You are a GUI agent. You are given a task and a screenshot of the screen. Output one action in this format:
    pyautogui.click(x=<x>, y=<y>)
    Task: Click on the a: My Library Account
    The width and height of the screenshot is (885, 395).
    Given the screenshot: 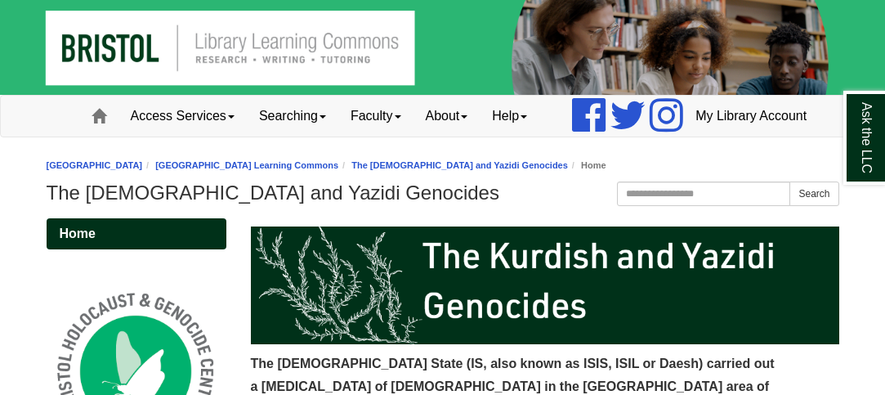 What is the action you would take?
    pyautogui.click(x=751, y=116)
    